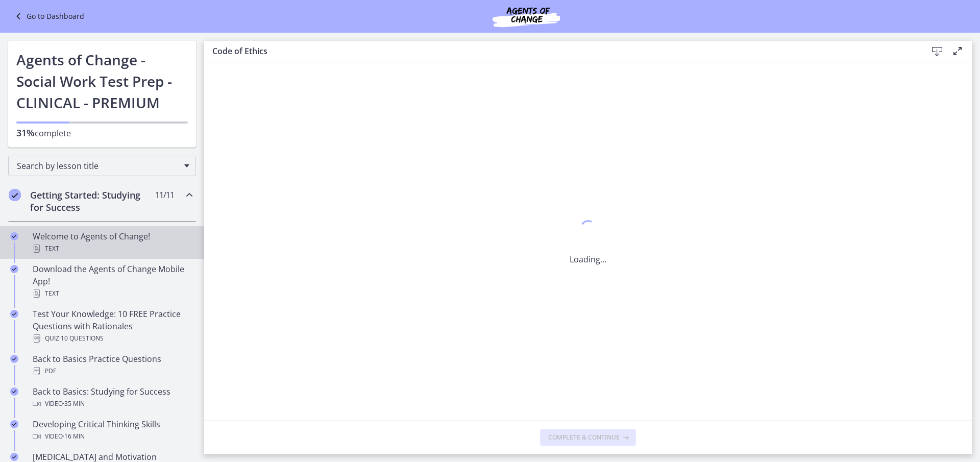 Image resolution: width=980 pixels, height=462 pixels. Describe the element at coordinates (588, 229) in the screenshot. I see `div: 1` at that location.